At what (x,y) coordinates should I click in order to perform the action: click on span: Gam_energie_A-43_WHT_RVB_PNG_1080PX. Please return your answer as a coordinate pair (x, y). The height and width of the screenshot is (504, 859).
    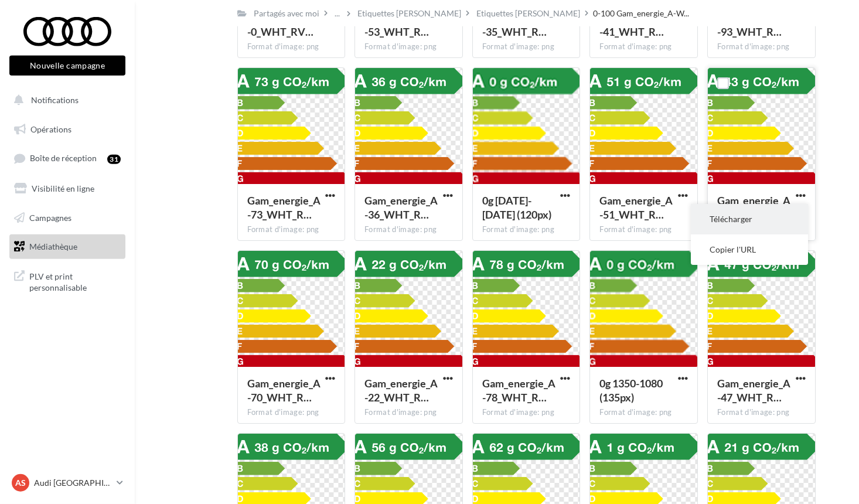
    Looking at the image, I should click on (753, 207).